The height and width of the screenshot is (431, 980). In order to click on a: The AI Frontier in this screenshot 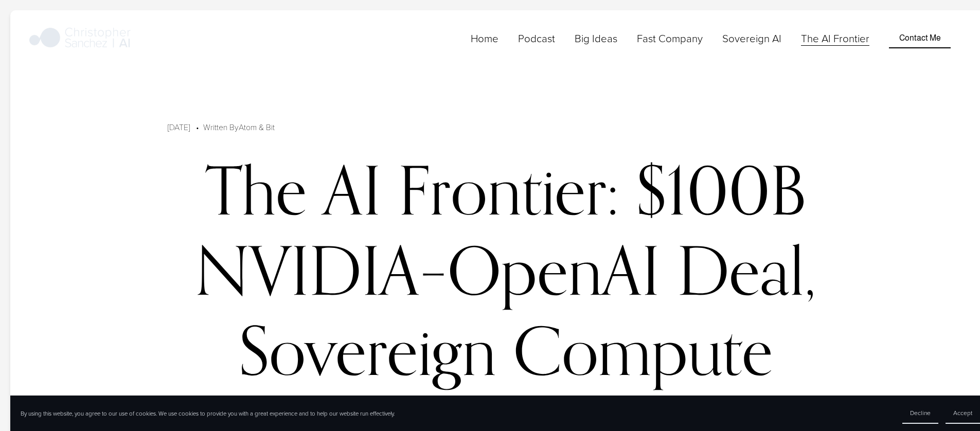, I will do `click(835, 38)`.